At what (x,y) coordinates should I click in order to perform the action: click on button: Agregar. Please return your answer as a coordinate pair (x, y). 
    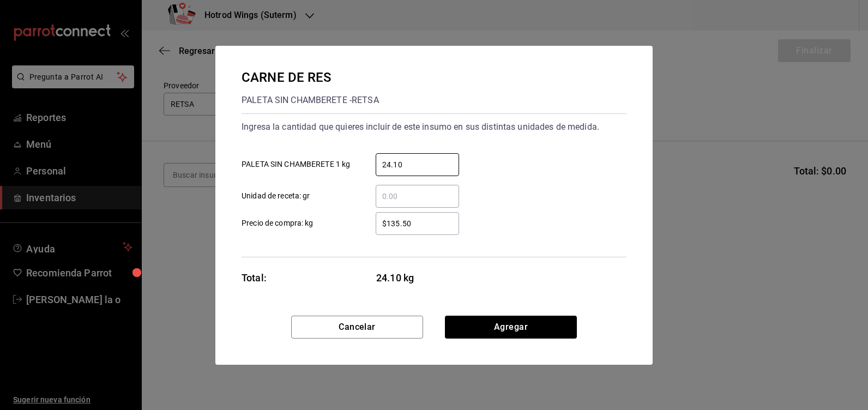
    Looking at the image, I should click on (511, 327).